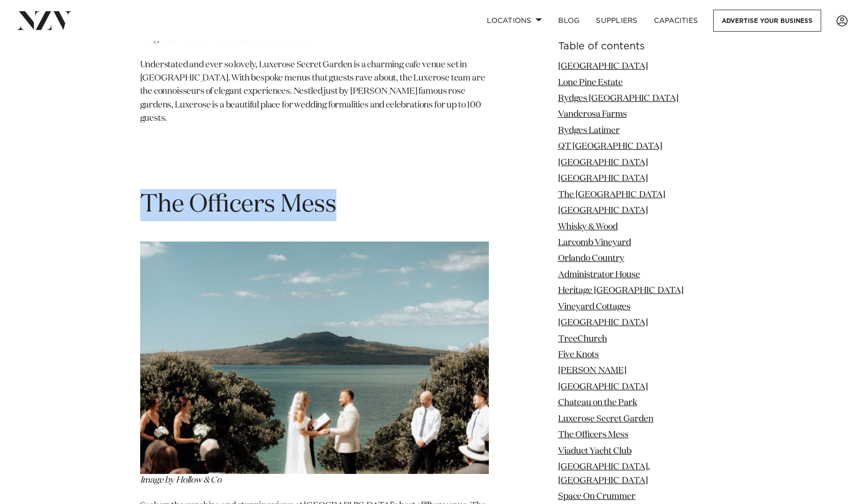 The image size is (864, 504). What do you see at coordinates (514, 20) in the screenshot?
I see `a: Locations` at bounding box center [514, 20].